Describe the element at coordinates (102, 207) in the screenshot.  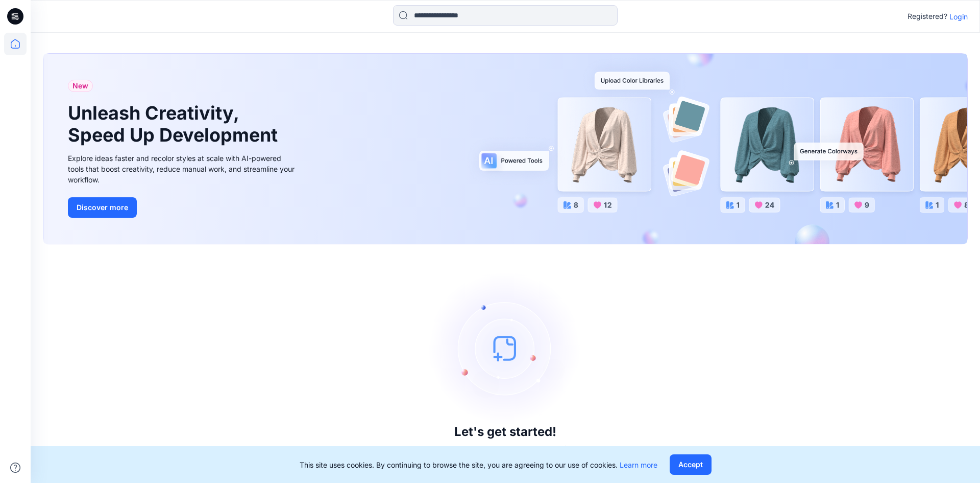
I see `button: Discover more` at that location.